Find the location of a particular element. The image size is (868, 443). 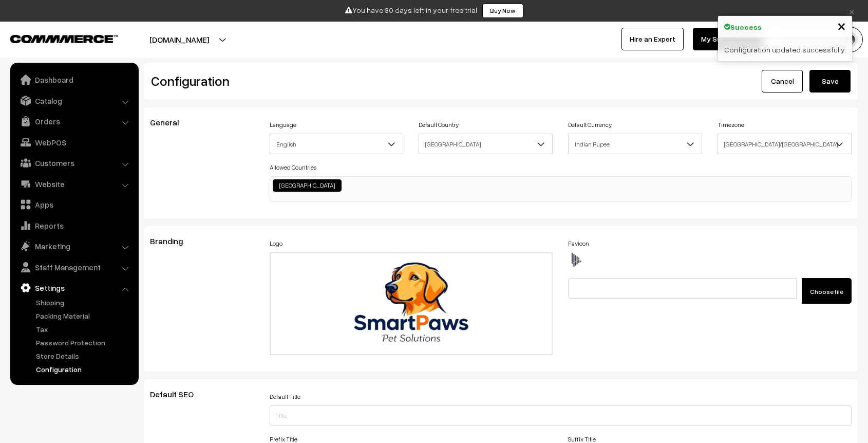

span: General is located at coordinates (171, 122).